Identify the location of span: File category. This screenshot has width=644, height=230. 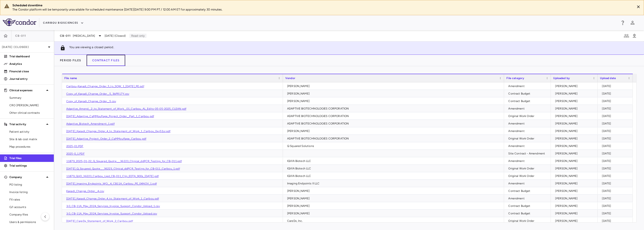
(515, 78).